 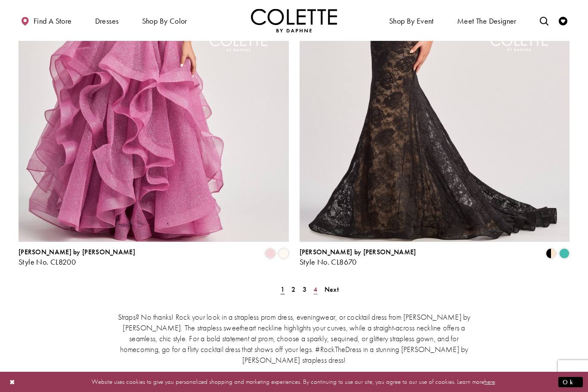 What do you see at coordinates (304, 289) in the screenshot?
I see `a: Page 3` at bounding box center [304, 289].